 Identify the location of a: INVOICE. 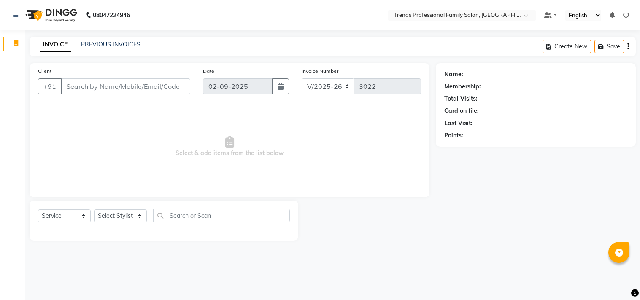
(55, 45).